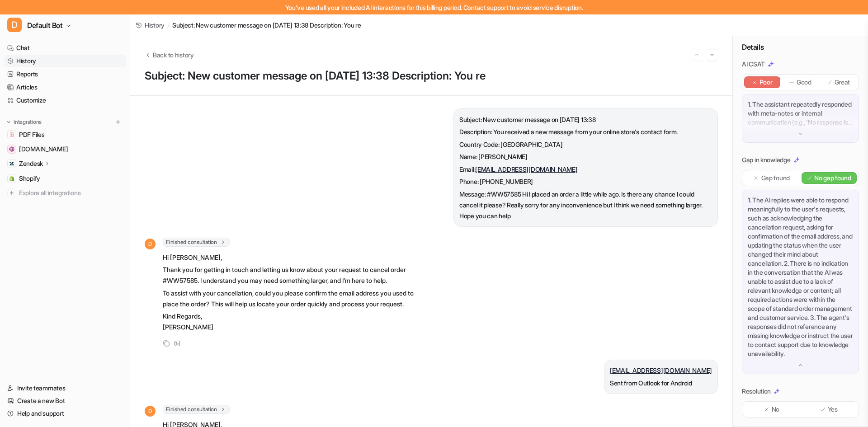 The image size is (868, 427). What do you see at coordinates (118, 122) in the screenshot?
I see `img: menu_add.svg` at bounding box center [118, 122].